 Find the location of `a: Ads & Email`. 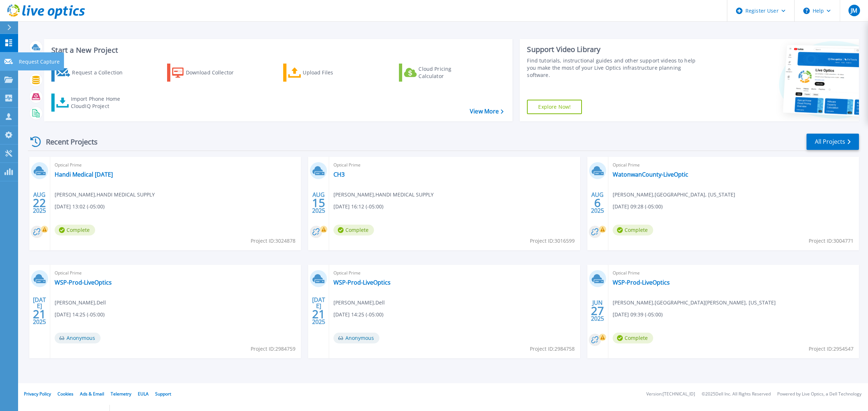

a: Ads & Email is located at coordinates (92, 394).